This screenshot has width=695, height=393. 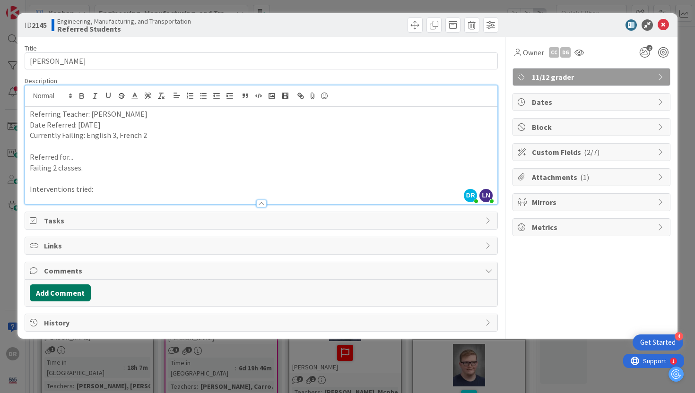 I want to click on span: Description, so click(x=41, y=81).